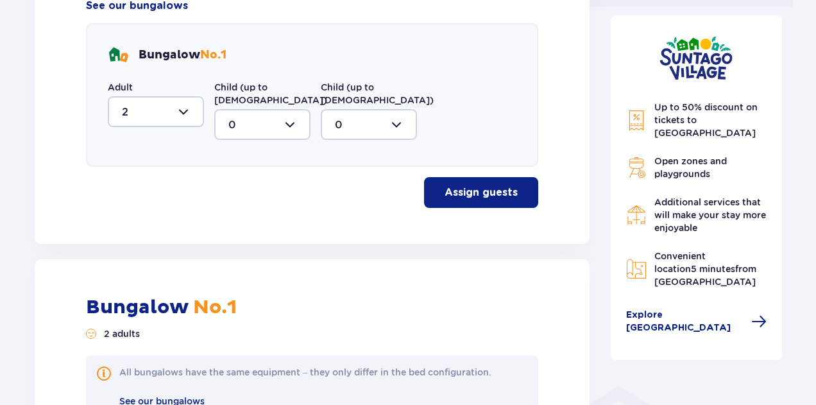 This screenshot has height=405, width=816. What do you see at coordinates (305, 372) in the screenshot?
I see `font: All bungalows have the same equipment – ​​they only differ in the bed configuration.` at bounding box center [305, 372].